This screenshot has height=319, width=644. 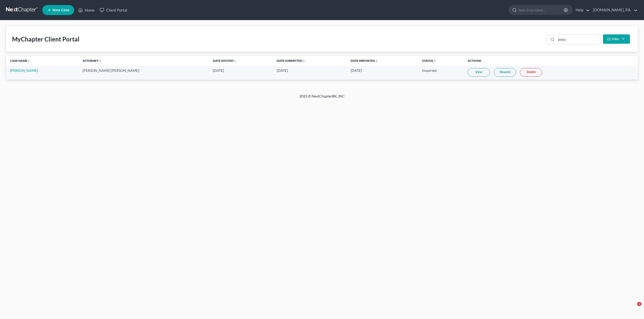 What do you see at coordinates (578, 39) in the screenshot?
I see `input: Search...` at bounding box center [578, 39].